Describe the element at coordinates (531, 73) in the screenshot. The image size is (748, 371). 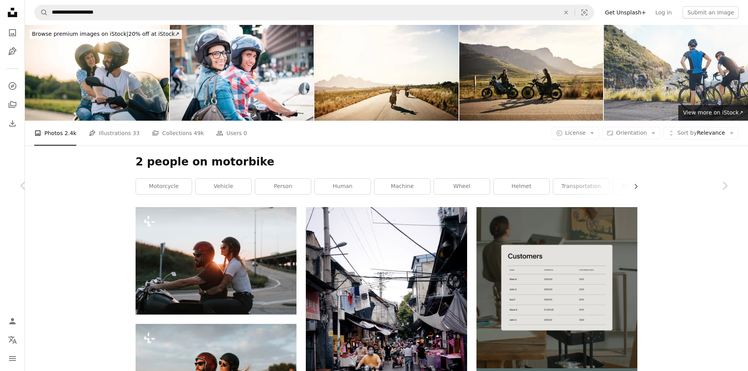
I see `img: Making sure to take plenty of breaks along the way` at that location.